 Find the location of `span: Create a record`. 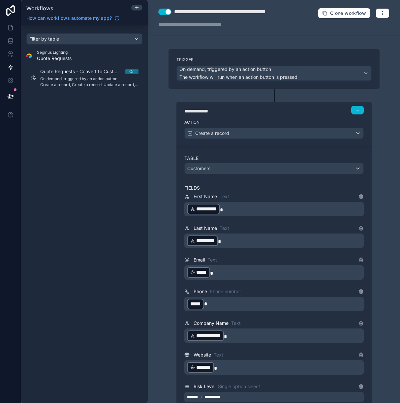

span: Create a record is located at coordinates (212, 133).